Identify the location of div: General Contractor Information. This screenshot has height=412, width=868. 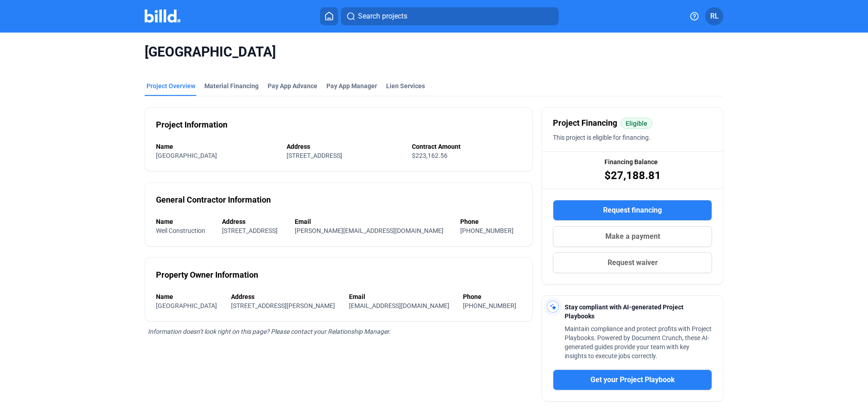
(214, 200).